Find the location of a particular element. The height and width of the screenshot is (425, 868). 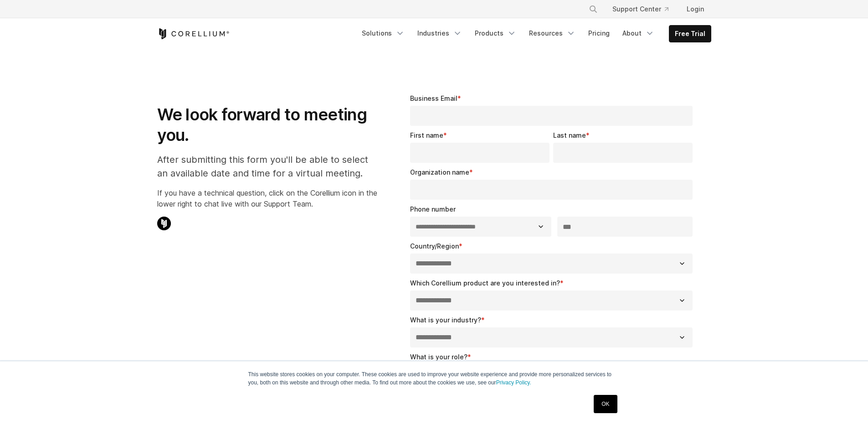

a: Support Center is located at coordinates (640, 9).